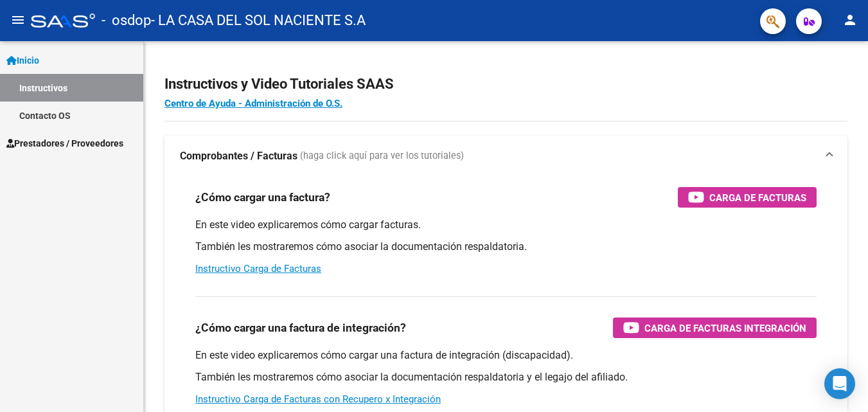  Describe the element at coordinates (747, 197) in the screenshot. I see `button: Carga de Facturas` at that location.